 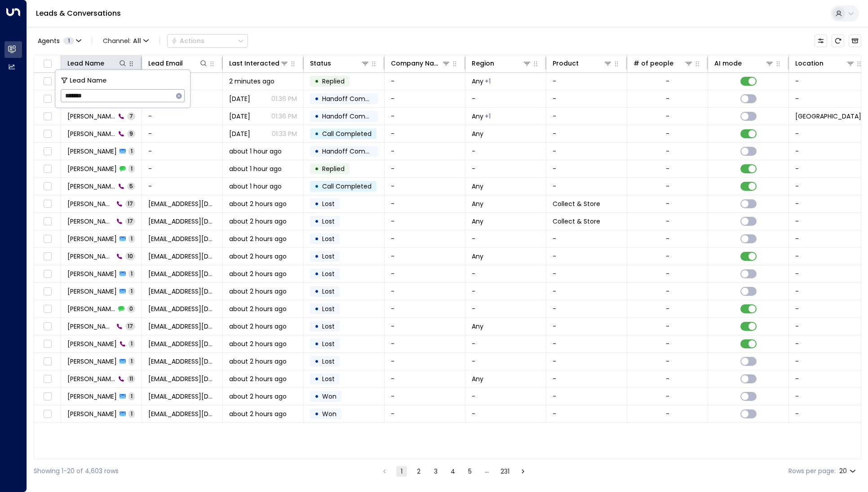 What do you see at coordinates (49, 41) in the screenshot?
I see `span: Agents` at bounding box center [49, 41].